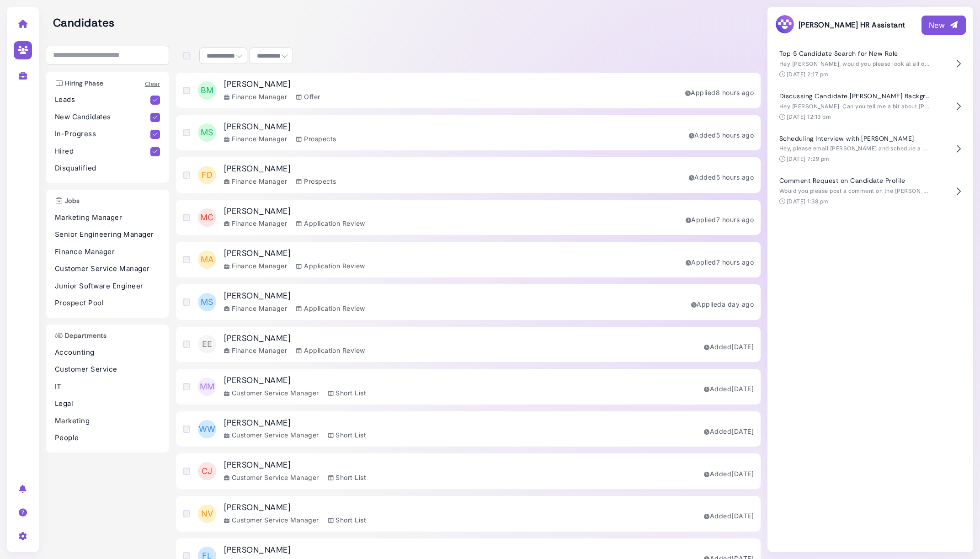 The width and height of the screenshot is (980, 559). Describe the element at coordinates (152, 84) in the screenshot. I see `a: Clear` at that location.